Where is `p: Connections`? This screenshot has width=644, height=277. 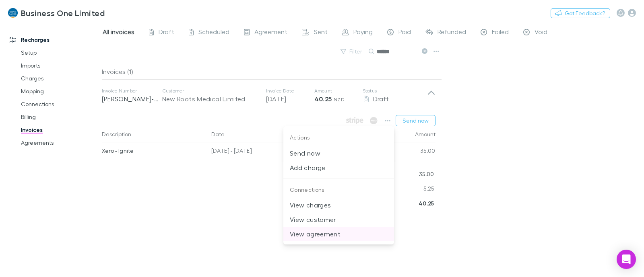
p: Connections is located at coordinates (338, 189).